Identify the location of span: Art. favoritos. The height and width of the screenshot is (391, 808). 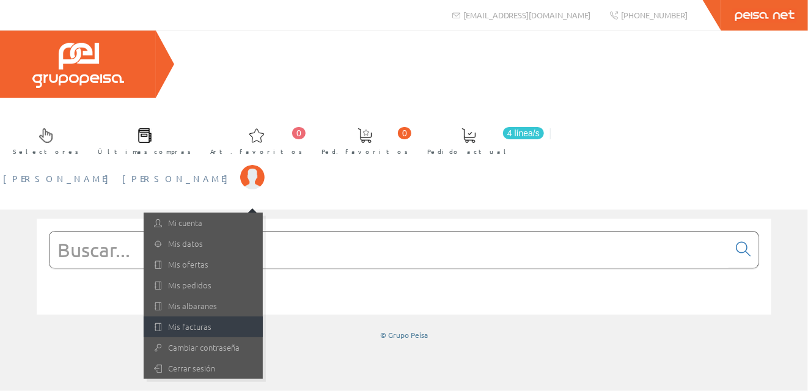
(256, 152).